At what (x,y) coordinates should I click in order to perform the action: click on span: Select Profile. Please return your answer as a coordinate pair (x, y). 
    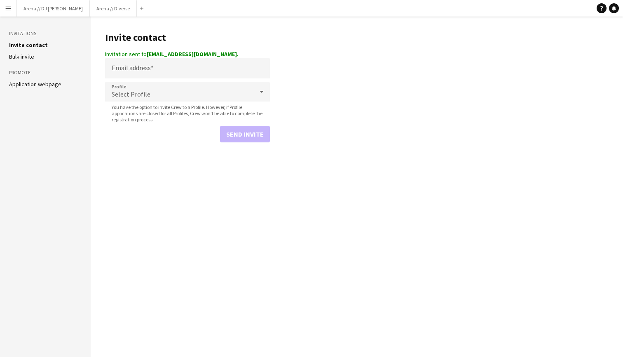
    Looking at the image, I should click on (131, 94).